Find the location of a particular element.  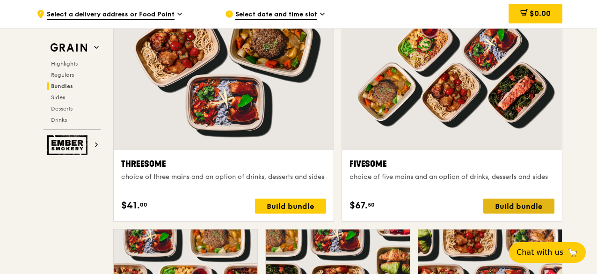

span: Drinks is located at coordinates (59, 120).